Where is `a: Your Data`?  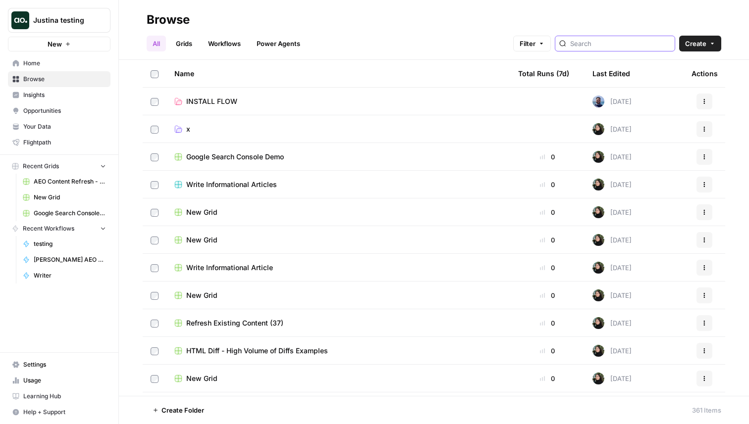 a: Your Data is located at coordinates (59, 127).